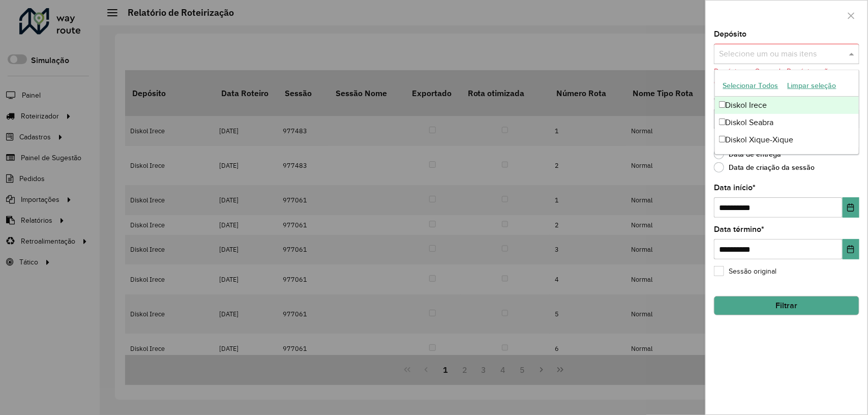 This screenshot has width=868, height=415. I want to click on label: Data de criação da sessão, so click(764, 167).